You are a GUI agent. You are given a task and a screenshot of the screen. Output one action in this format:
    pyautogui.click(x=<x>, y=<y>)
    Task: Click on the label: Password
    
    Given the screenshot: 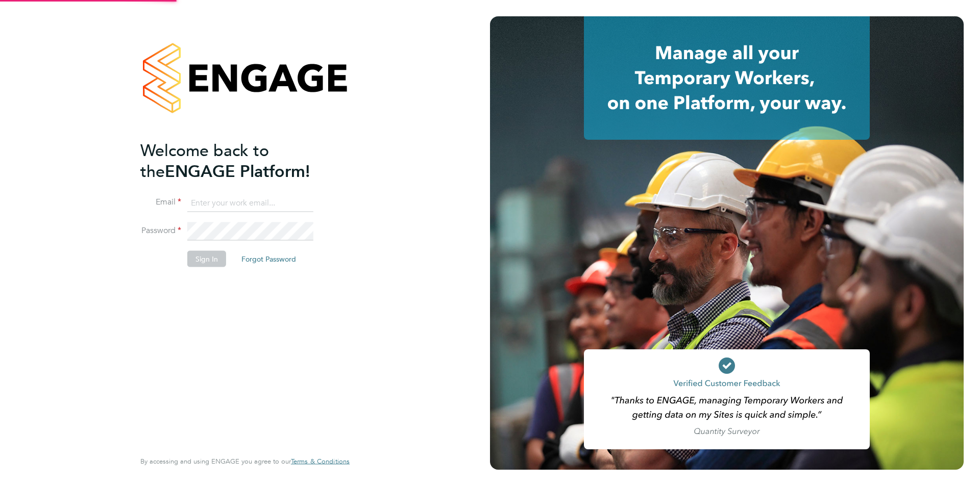 What is the action you would take?
    pyautogui.click(x=161, y=230)
    